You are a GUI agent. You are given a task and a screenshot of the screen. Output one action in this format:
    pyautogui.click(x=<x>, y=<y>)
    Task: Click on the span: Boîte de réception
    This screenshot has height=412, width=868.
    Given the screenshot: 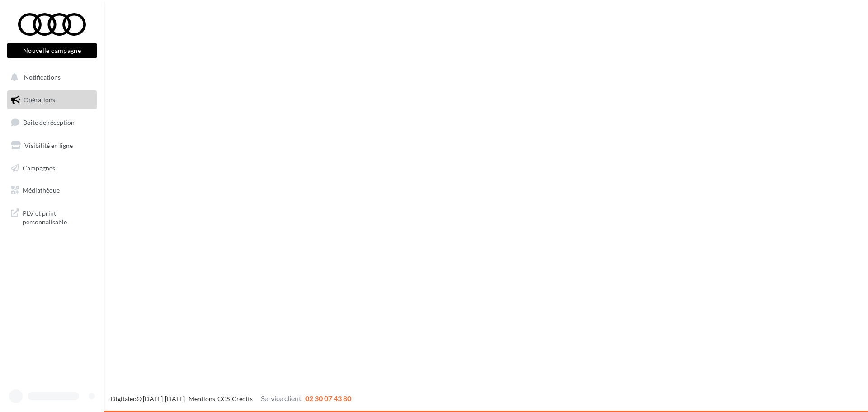 What is the action you would take?
    pyautogui.click(x=49, y=122)
    